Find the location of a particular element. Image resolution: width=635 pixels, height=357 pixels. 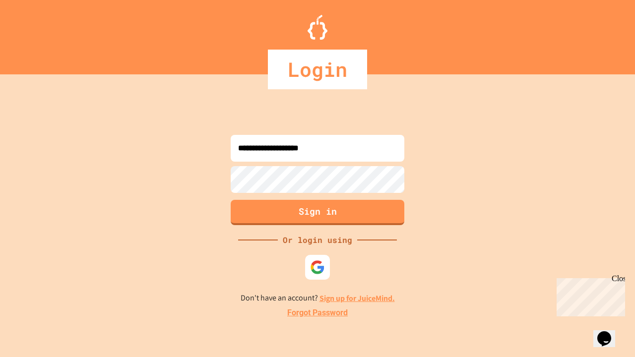

a: Sign up for JuiceMind. is located at coordinates (357, 298).